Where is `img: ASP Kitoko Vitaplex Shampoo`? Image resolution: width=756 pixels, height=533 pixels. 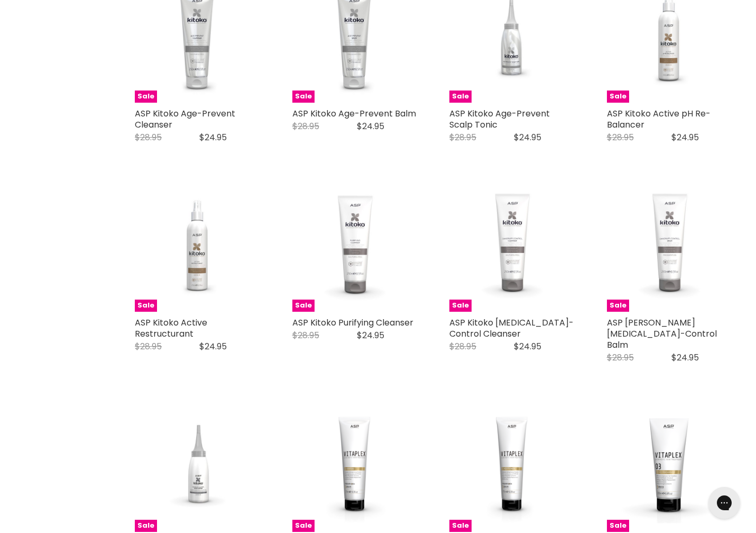
img: ASP Kitoko Vitaplex Shampoo is located at coordinates (355, 469).